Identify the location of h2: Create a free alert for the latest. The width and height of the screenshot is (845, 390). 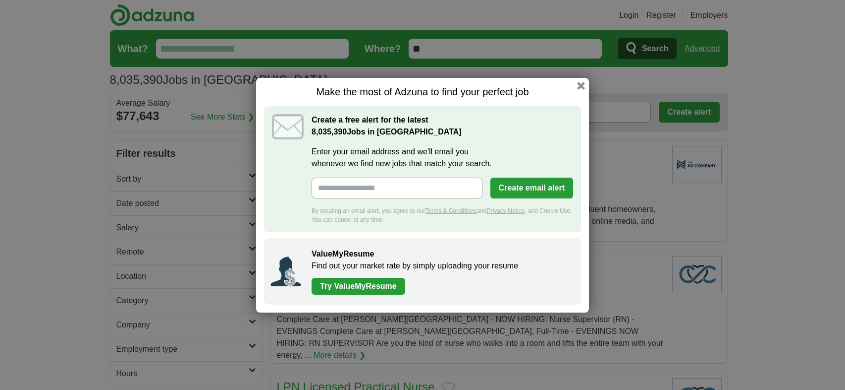
(443, 126).